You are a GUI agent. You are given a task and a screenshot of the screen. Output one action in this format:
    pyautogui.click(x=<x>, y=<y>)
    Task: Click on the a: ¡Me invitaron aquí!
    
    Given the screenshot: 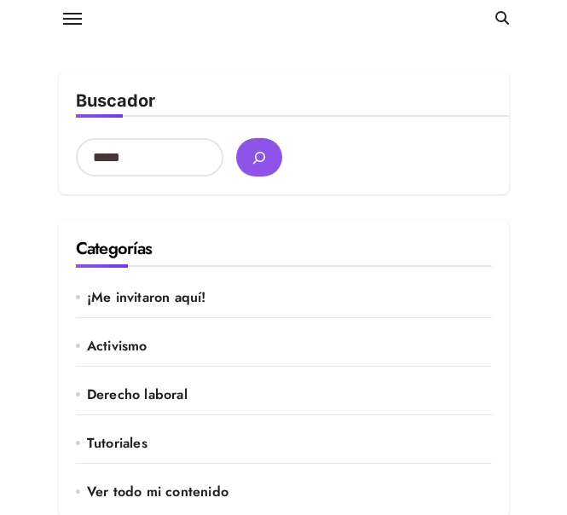 What is the action you would take?
    pyautogui.click(x=289, y=298)
    